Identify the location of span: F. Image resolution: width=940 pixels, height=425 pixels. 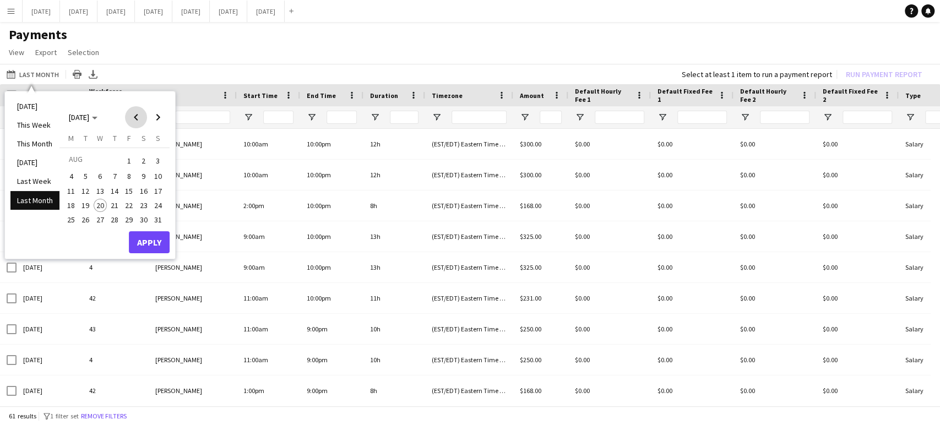
(129, 138).